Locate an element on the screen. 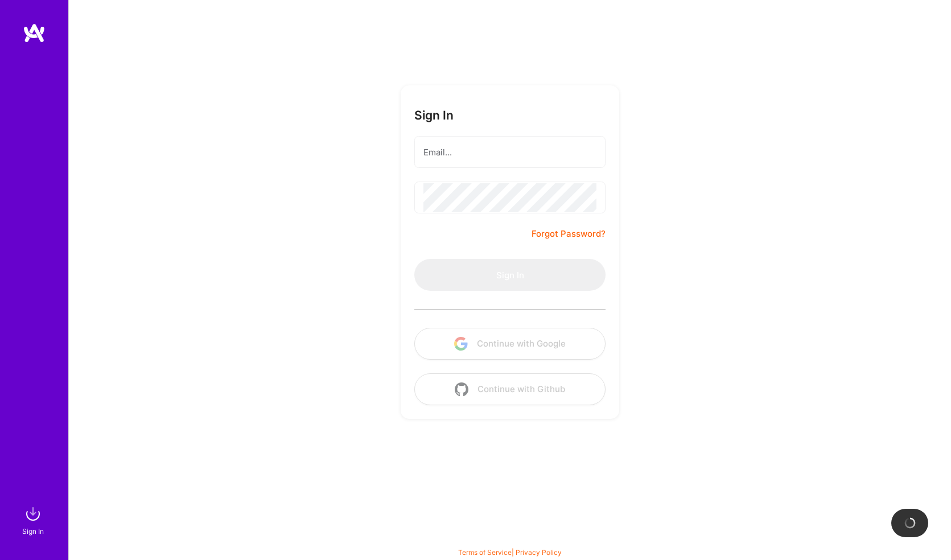 The height and width of the screenshot is (560, 951). button: Sign In is located at coordinates (510, 275).